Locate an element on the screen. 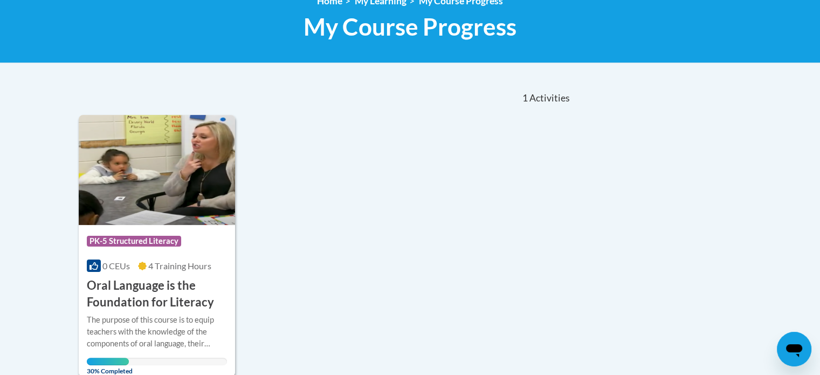  span: 4 Training Hours is located at coordinates (180, 265).